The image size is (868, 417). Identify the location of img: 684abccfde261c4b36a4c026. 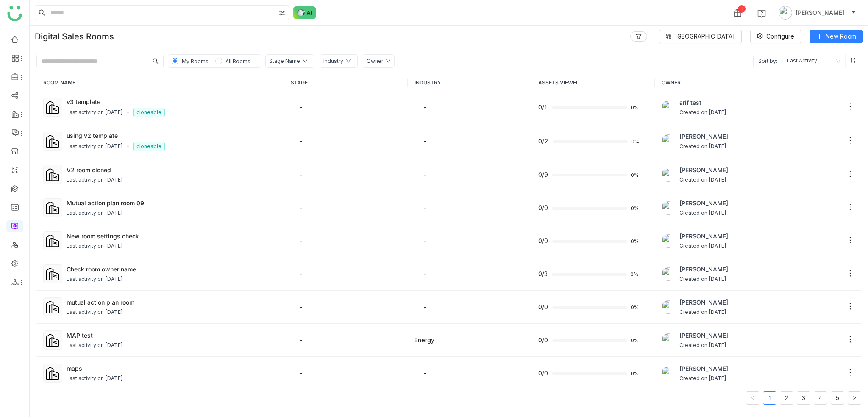
(668, 107).